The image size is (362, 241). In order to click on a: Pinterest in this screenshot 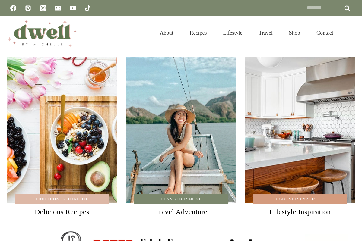, I will do `click(28, 8)`.